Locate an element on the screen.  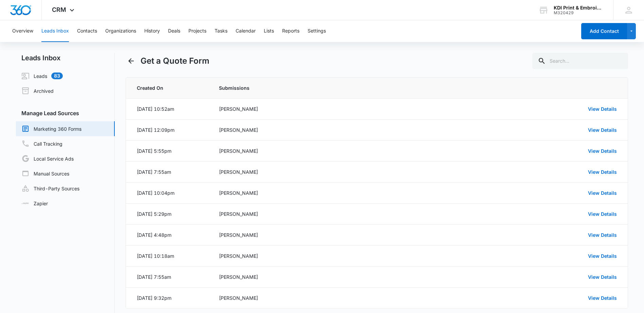
button: Add Contact is located at coordinates (604, 31).